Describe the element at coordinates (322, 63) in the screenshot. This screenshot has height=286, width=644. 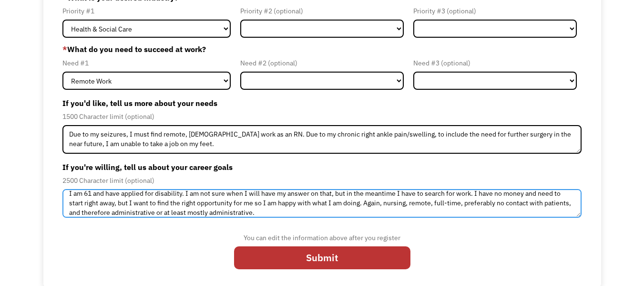
I see `div: Need #2 (optional)` at that location.